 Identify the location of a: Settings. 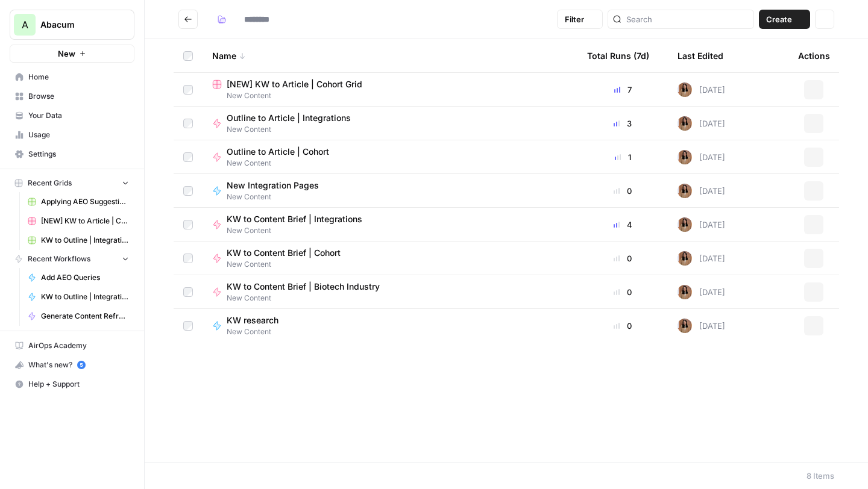
(71, 155).